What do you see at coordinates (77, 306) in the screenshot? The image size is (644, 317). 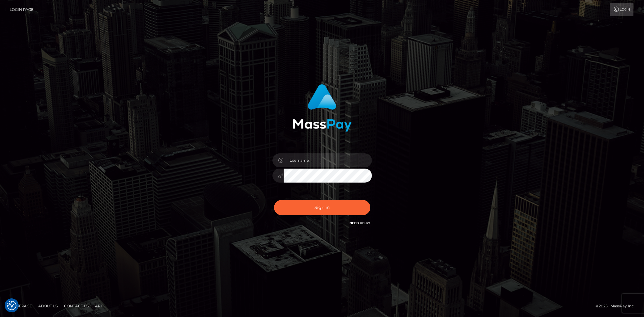 I see `a: Contact Us` at bounding box center [77, 306].